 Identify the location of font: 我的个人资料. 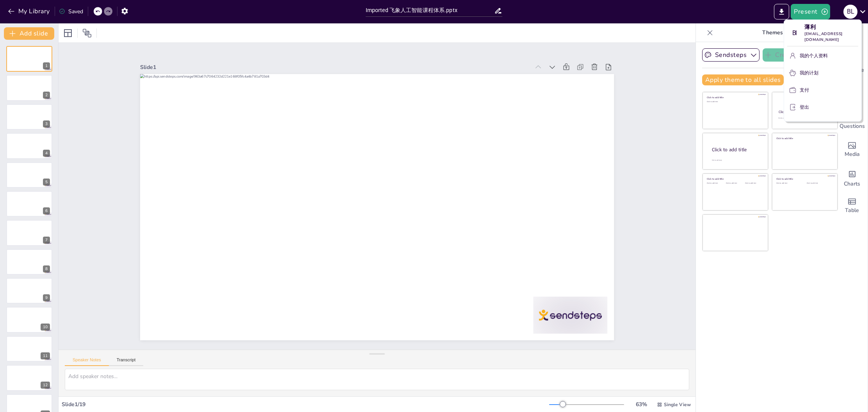
(813, 56).